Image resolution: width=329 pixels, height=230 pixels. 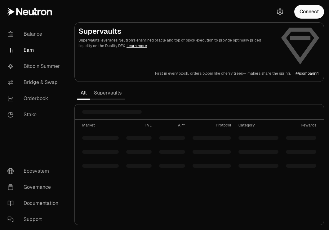 I want to click on div: Market, so click(x=101, y=125).